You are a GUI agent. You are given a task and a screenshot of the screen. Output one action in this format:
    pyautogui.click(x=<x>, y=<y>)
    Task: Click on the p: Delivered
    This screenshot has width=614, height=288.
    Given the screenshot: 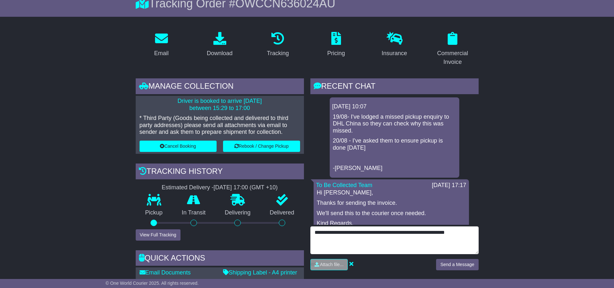 What is the action you would take?
    pyautogui.click(x=282, y=213)
    